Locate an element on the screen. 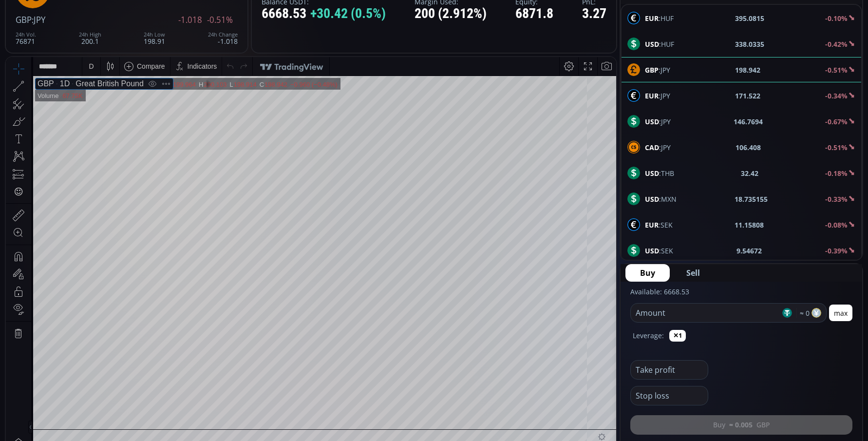 The width and height of the screenshot is (868, 441). span: 09:18:16 (UTC) is located at coordinates (522, 396).